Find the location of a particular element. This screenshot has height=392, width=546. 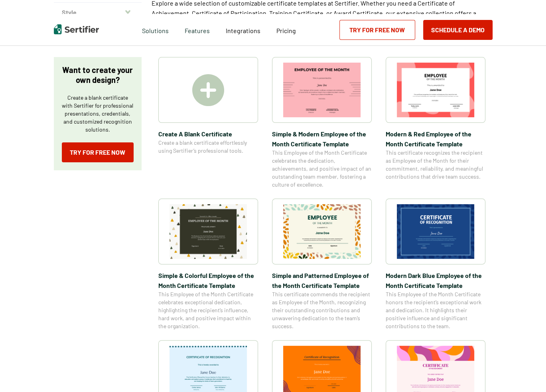

img: Simple and Patterned Employee of the Month Certificate Template is located at coordinates (322, 231).